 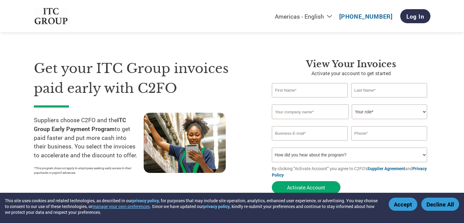 What do you see at coordinates (390, 112) in the screenshot?
I see `select: Title/Role` at bounding box center [390, 112].